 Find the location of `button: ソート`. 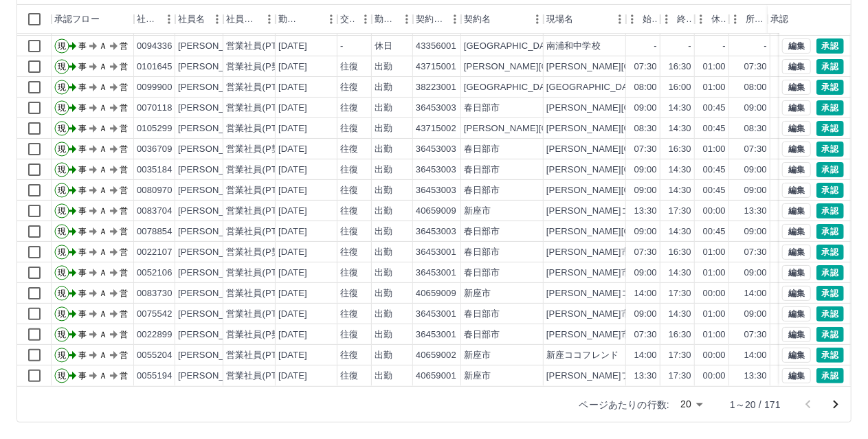

button: ソート is located at coordinates (312, 20).